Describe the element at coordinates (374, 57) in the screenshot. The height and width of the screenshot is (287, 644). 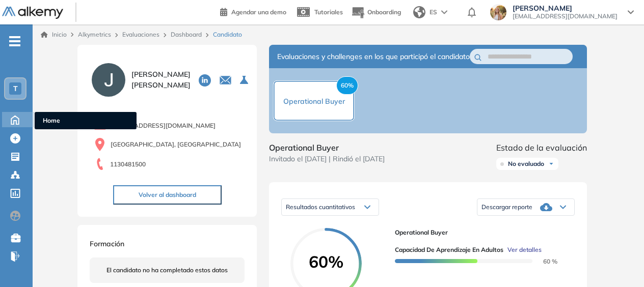
I see `span: Evaluaciones y challenges en los que participó el candidato` at that location.